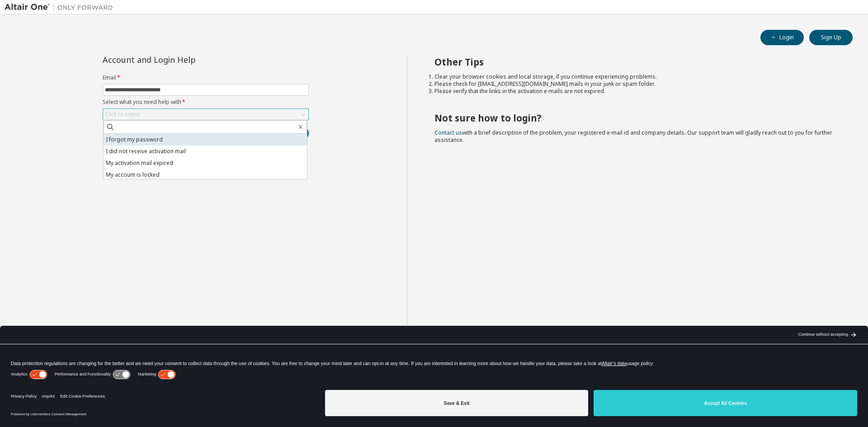 This screenshot has height=427, width=868. Describe the element at coordinates (635, 62) in the screenshot. I see `h2: Other Tips` at that location.